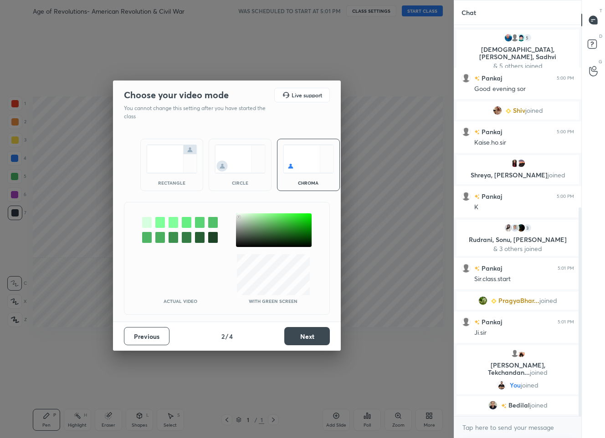 This screenshot has width=605, height=438. Describe the element at coordinates (523, 333) in the screenshot. I see `div: Ji.sir` at that location.